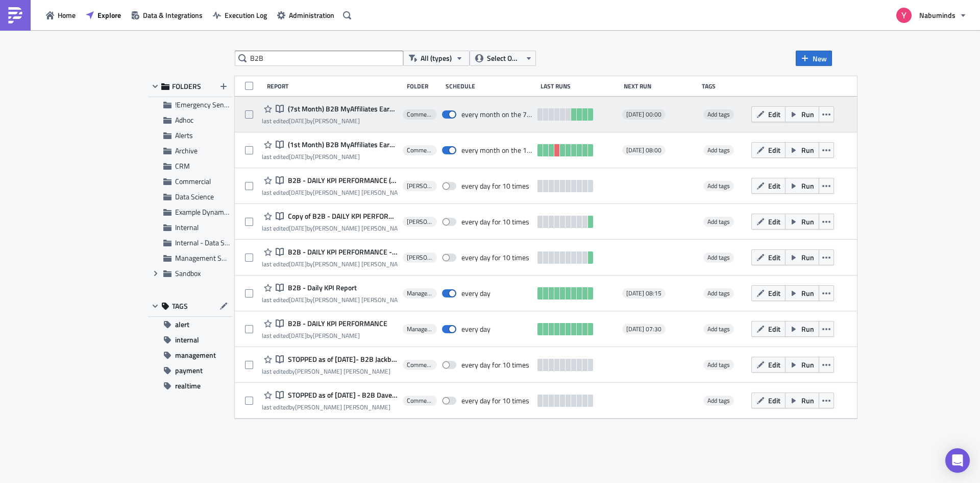 This screenshot has height=483, width=980. What do you see at coordinates (491, 85) in the screenshot?
I see `div: Schedule` at bounding box center [491, 85].